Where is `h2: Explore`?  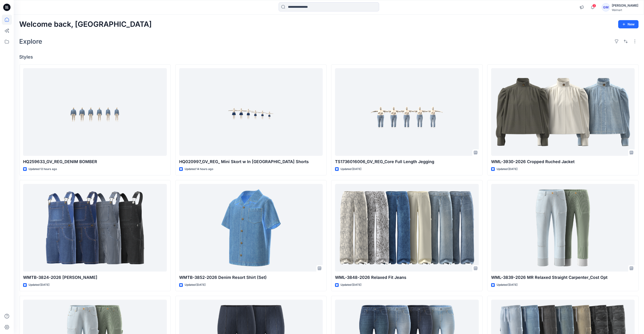 h2: Explore is located at coordinates (31, 41).